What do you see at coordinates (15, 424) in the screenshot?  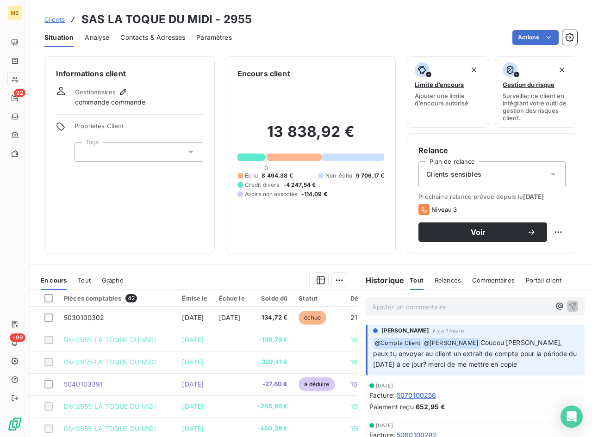 I see `img: Logo LeanPay` at bounding box center [15, 424].